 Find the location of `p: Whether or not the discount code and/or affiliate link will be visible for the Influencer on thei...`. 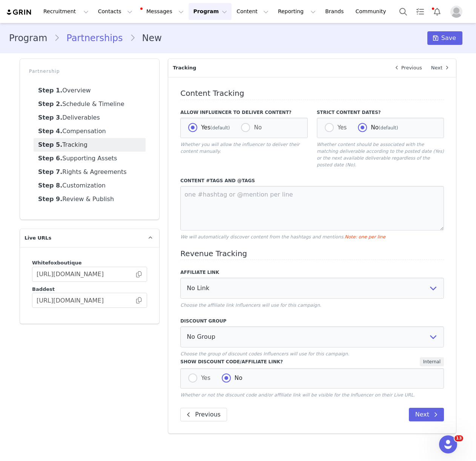

p: Whether or not the discount code and/or affiliate link will be visible for the Influencer on thei... is located at coordinates (312, 395).